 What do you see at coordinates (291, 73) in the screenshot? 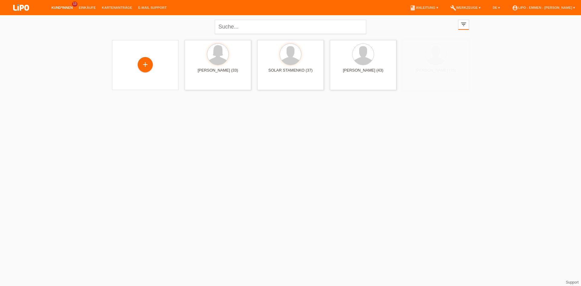
I see `div: SOLAR STAMENKO (37)` at bounding box center [291, 73].